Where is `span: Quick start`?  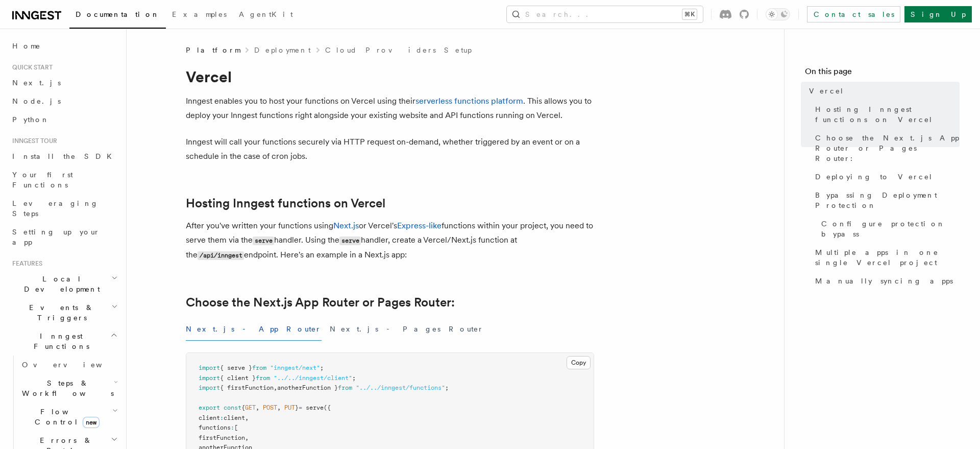 span: Quick start is located at coordinates (30, 67).